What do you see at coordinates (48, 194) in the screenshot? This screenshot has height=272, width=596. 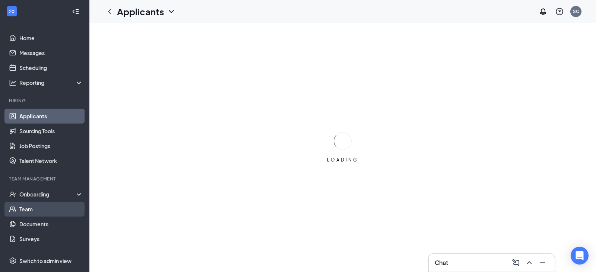 I see `div: Onboarding` at bounding box center [48, 194].